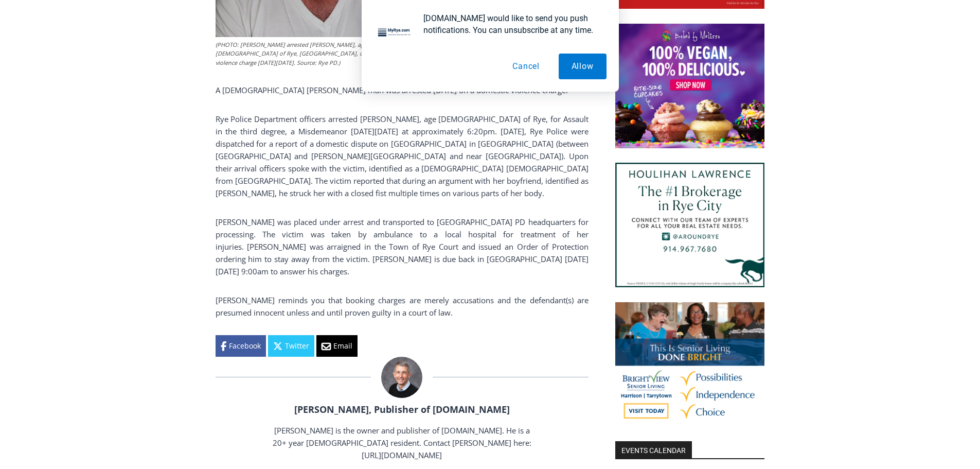  Describe the element at coordinates (394, 33) in the screenshot. I see `img: notification icon` at that location.